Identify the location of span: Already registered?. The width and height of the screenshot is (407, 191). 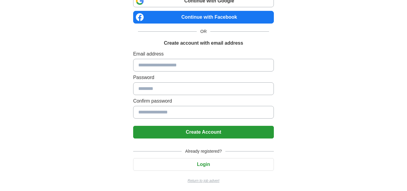
(203, 151).